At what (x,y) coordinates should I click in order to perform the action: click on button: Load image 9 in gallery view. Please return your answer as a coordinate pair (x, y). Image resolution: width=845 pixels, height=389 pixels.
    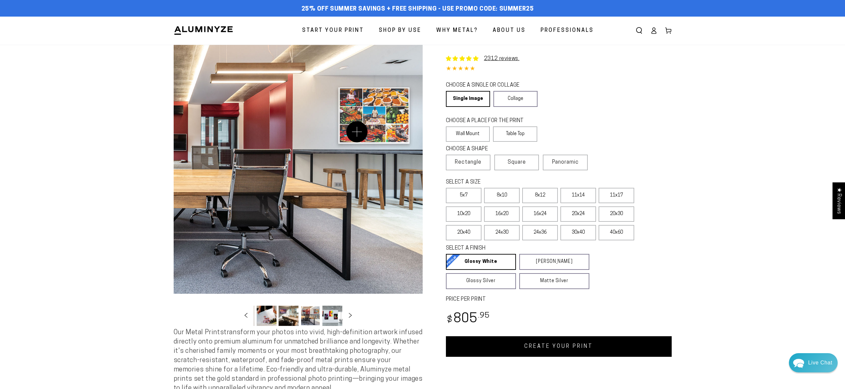
    Looking at the image, I should click on (310, 316).